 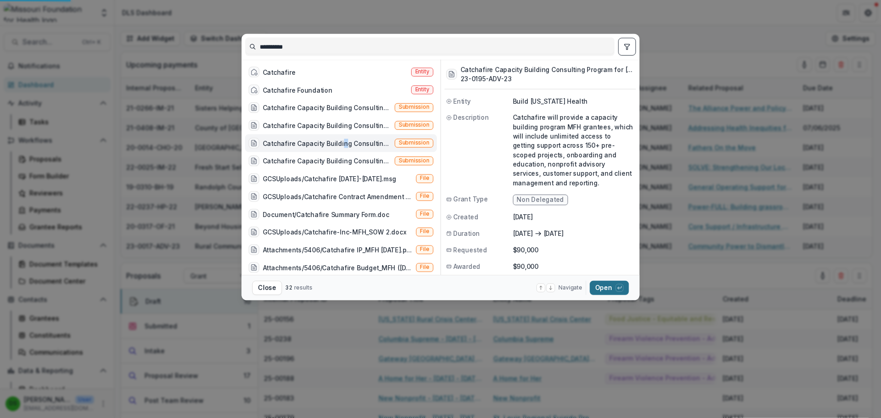 I want to click on button: Open, so click(x=609, y=288).